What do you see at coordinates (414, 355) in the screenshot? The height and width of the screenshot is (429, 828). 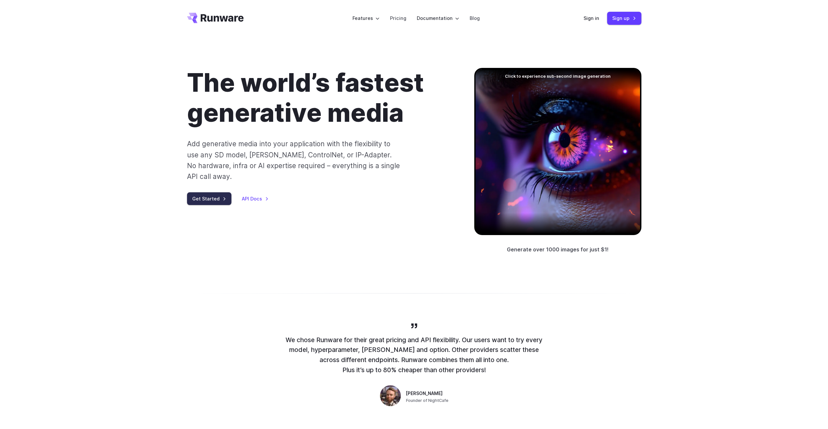 I see `p: We chose Runware for their great pricing and API flexibility. Our users want to try every model, ...` at bounding box center [414, 355].